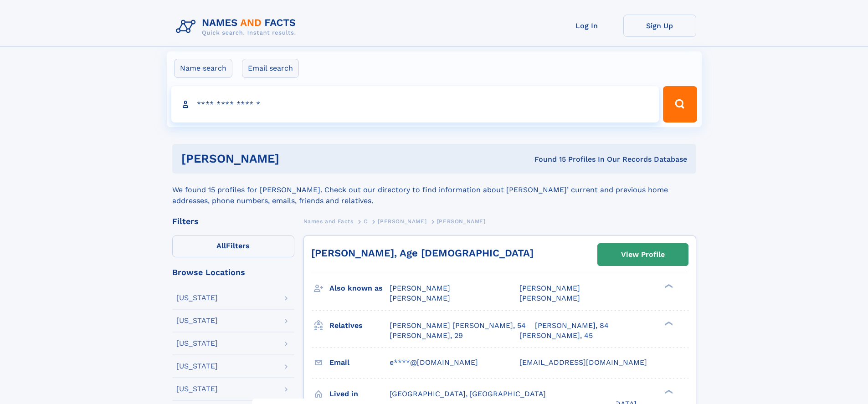  I want to click on div: Browse Locations, so click(233, 273).